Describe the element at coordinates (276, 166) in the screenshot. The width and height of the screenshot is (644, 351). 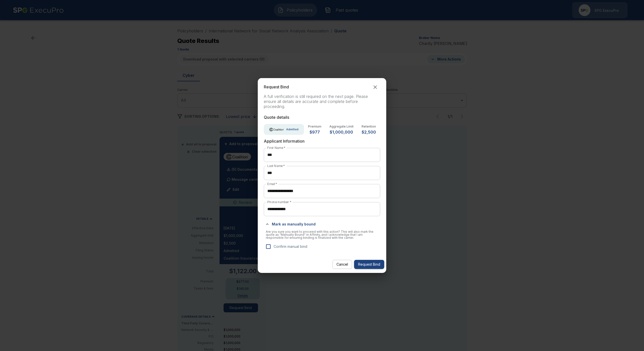
I see `label: Last Name` at that location.